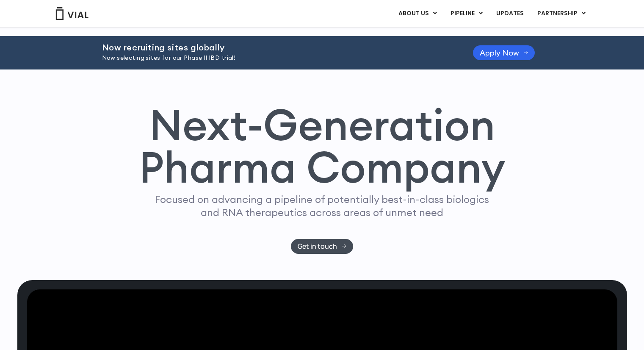  What do you see at coordinates (322, 246) in the screenshot?
I see `a: Get in touch` at bounding box center [322, 246].